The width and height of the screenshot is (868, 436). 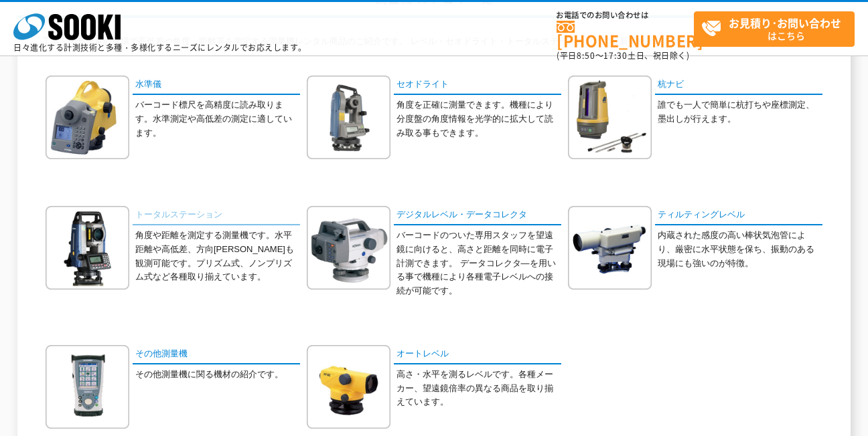 I want to click on img: トータルステーション, so click(x=87, y=248).